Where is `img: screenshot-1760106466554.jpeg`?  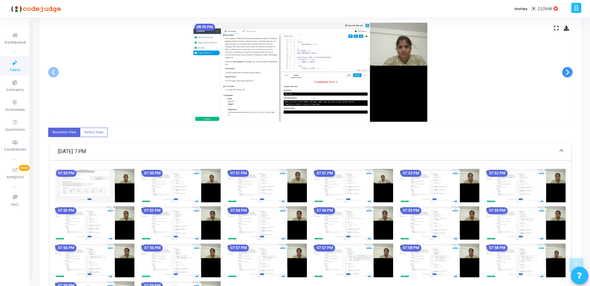
img: screenshot-1760106466554.jpeg is located at coordinates (353, 260).